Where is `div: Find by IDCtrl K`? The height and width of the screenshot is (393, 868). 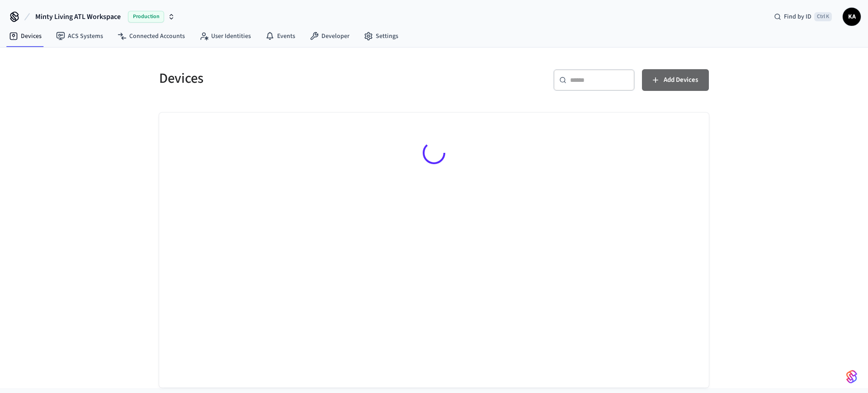 div: Find by IDCtrl K is located at coordinates (803, 17).